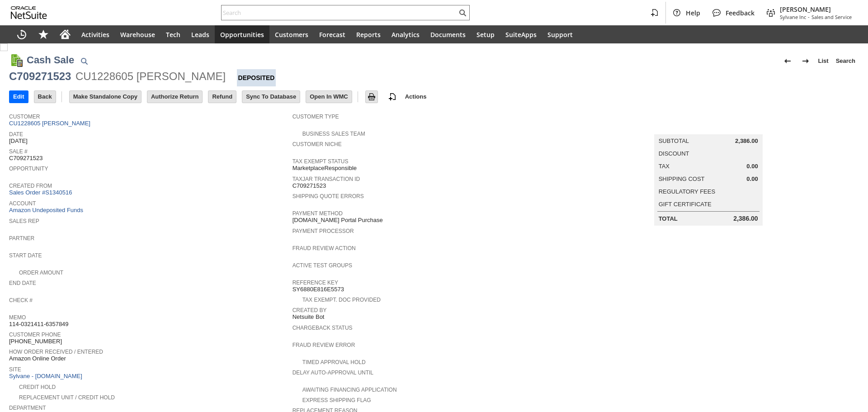 Image resolution: width=868 pixels, height=412 pixels. What do you see at coordinates (316, 116) in the screenshot?
I see `a: Customer Type` at bounding box center [316, 116].